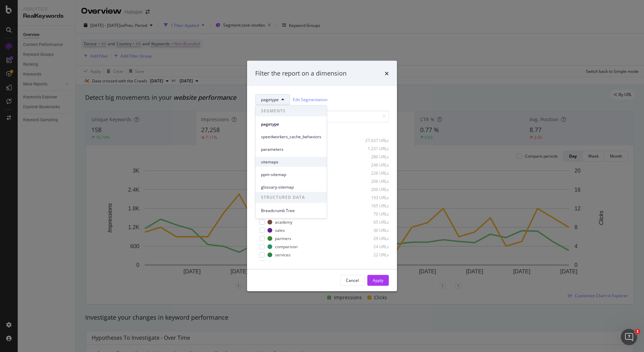 Image resolution: width=644 pixels, height=352 pixels. What do you see at coordinates (291, 174) in the screenshot?
I see `span: ppm-sitemap` at bounding box center [291, 174].